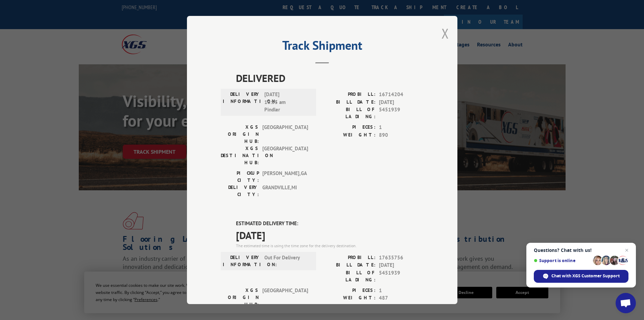 The height and width of the screenshot is (320, 644). What do you see at coordinates (330, 78) in the screenshot?
I see `span: DELIVERED` at bounding box center [330, 78].